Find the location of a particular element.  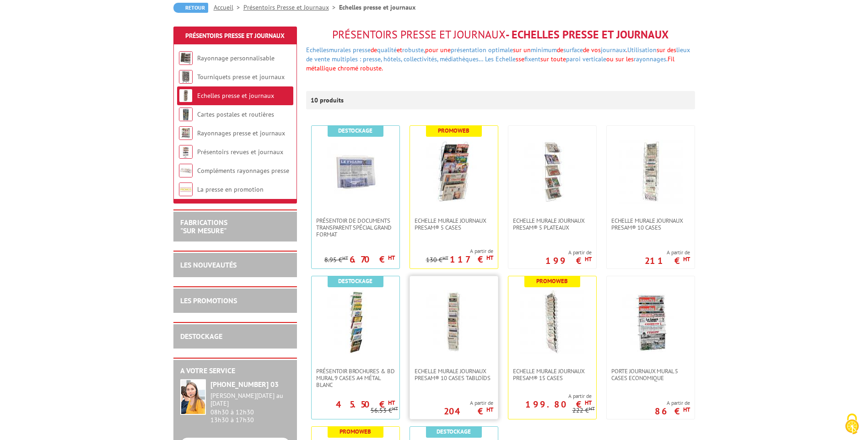

a: Les Echelle is located at coordinates (500, 59).